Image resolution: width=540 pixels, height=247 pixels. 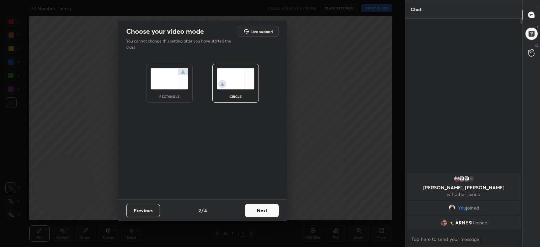 I want to click on p: & 1 other joined, so click(x=464, y=194).